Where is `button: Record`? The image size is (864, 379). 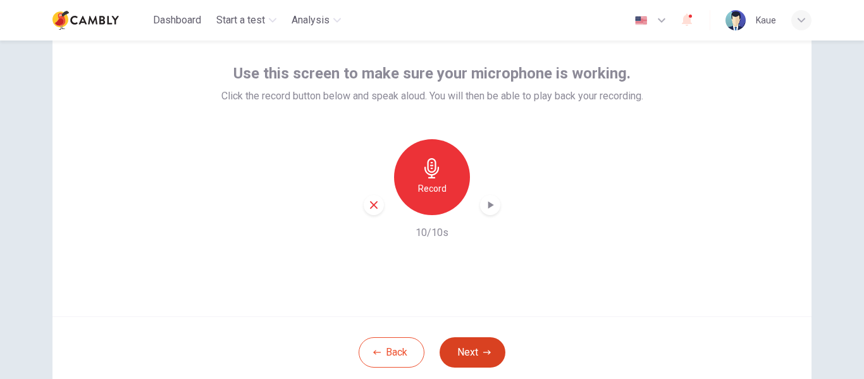
button: Record is located at coordinates (432, 177).